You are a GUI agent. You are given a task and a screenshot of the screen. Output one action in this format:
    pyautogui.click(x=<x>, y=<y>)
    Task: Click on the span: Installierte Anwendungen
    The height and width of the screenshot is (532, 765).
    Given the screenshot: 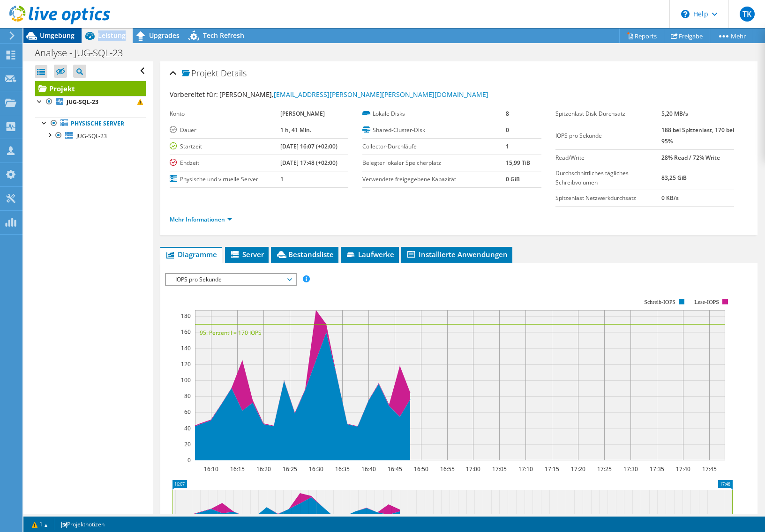 What is the action you would take?
    pyautogui.click(x=456, y=254)
    